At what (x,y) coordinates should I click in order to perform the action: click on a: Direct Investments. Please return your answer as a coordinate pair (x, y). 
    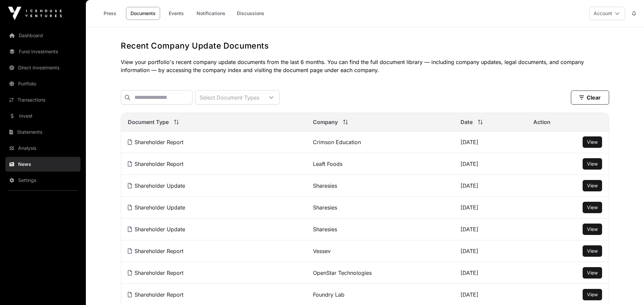
    Looking at the image, I should click on (43, 68).